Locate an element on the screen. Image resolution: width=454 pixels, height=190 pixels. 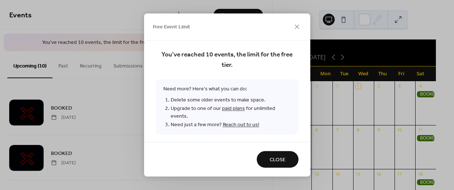
span: Free Event Limit is located at coordinates (171, 27).